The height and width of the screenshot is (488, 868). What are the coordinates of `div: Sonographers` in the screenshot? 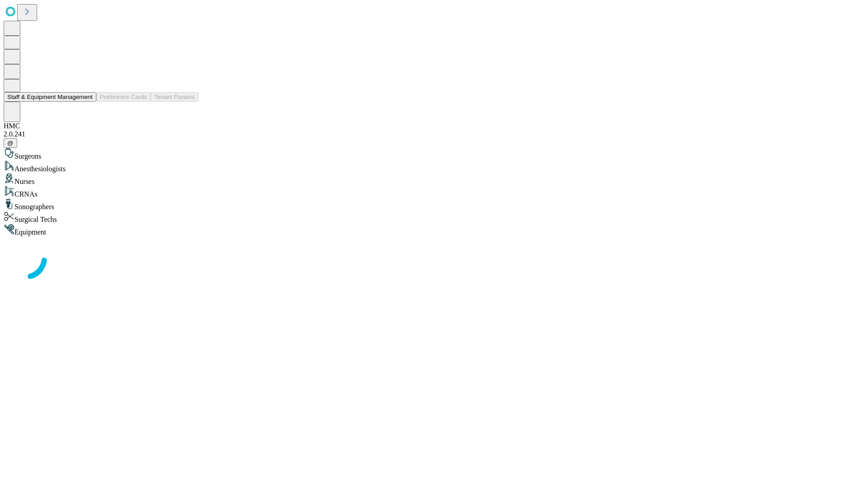 It's located at (434, 205).